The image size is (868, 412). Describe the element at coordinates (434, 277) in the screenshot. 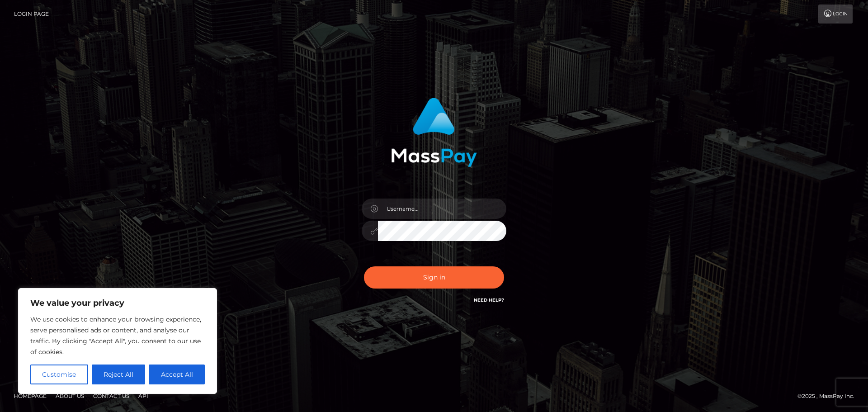

I see `button: Sign in` at that location.